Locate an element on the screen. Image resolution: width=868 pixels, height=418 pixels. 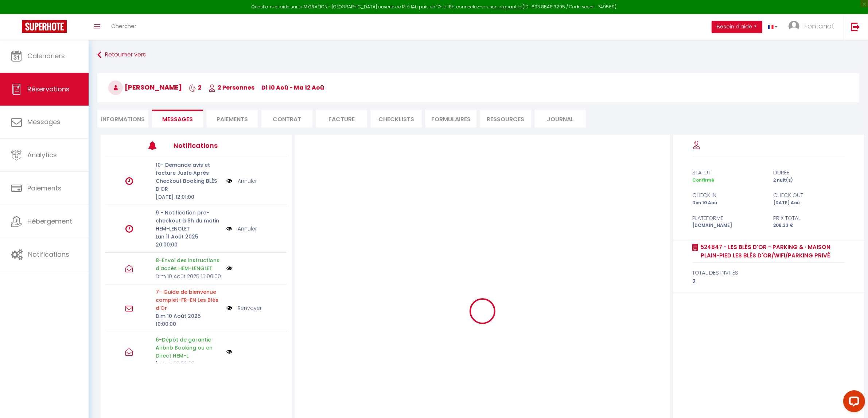
span: Analytics is located at coordinates (42, 155).